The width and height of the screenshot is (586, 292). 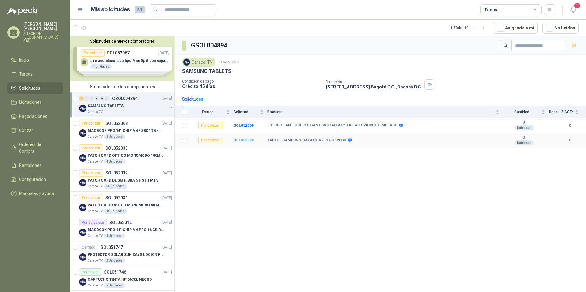 I want to click on b: TABLET SAMSUNG GALAXY A9 PLUS 128GB, so click(x=307, y=141).